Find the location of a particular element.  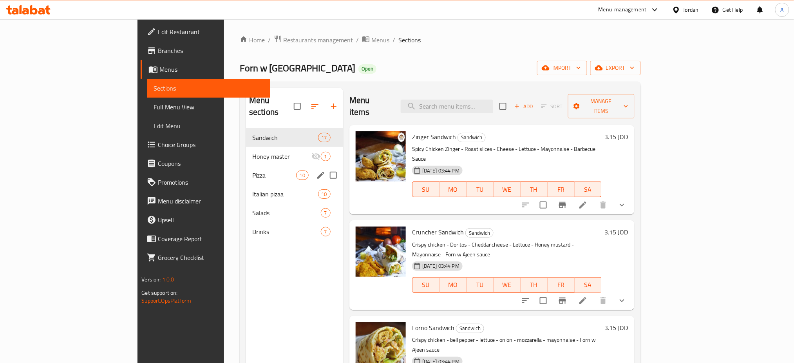

button: SU is located at coordinates (426, 285).